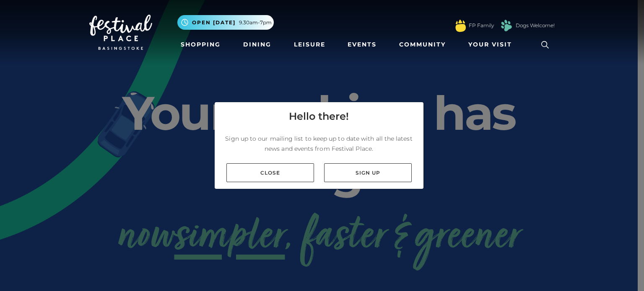  I want to click on a: Events, so click(362, 44).